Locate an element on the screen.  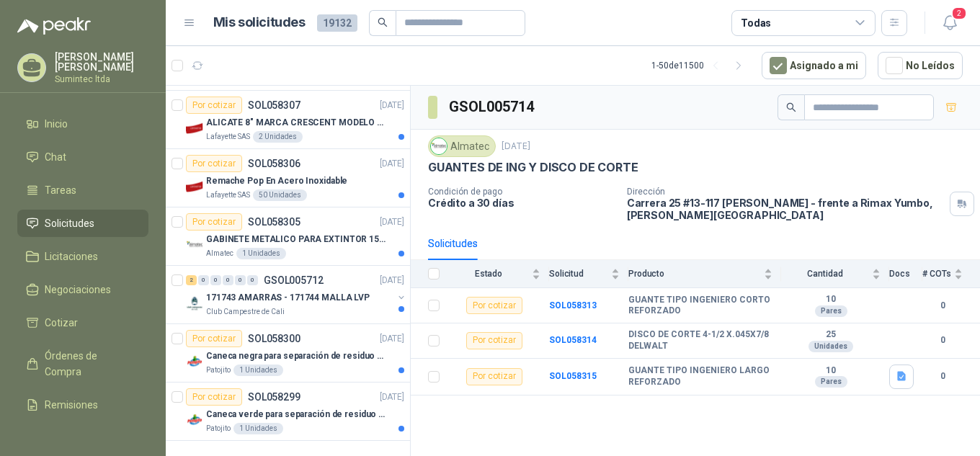
p: GSOL005712 is located at coordinates (293, 280).